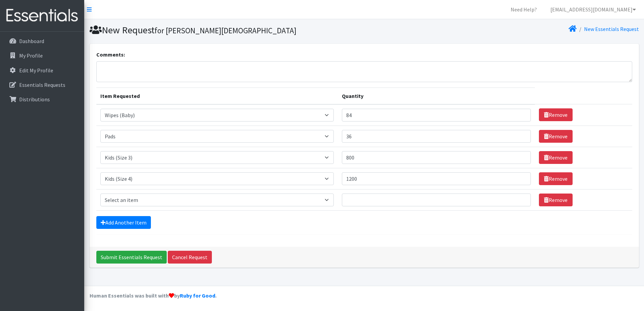 The height and width of the screenshot is (311, 644). What do you see at coordinates (31, 41) in the screenshot?
I see `p: Dashboard` at bounding box center [31, 41].